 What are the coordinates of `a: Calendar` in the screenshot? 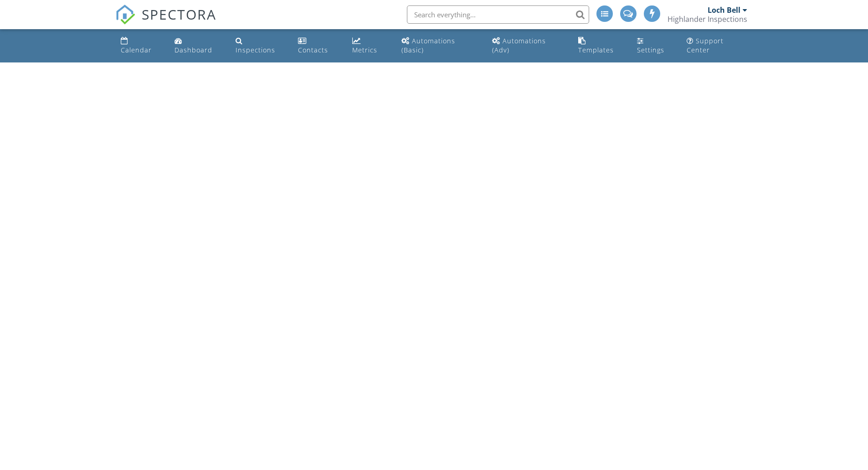 It's located at (140, 45).